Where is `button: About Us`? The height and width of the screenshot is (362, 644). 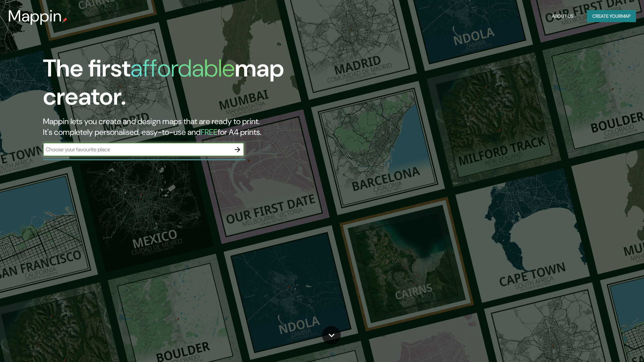
button: About Us is located at coordinates (563, 16).